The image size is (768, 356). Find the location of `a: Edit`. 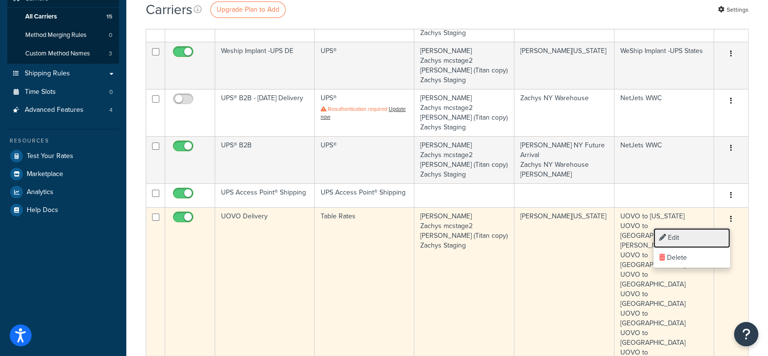

a: Edit is located at coordinates (692, 238).